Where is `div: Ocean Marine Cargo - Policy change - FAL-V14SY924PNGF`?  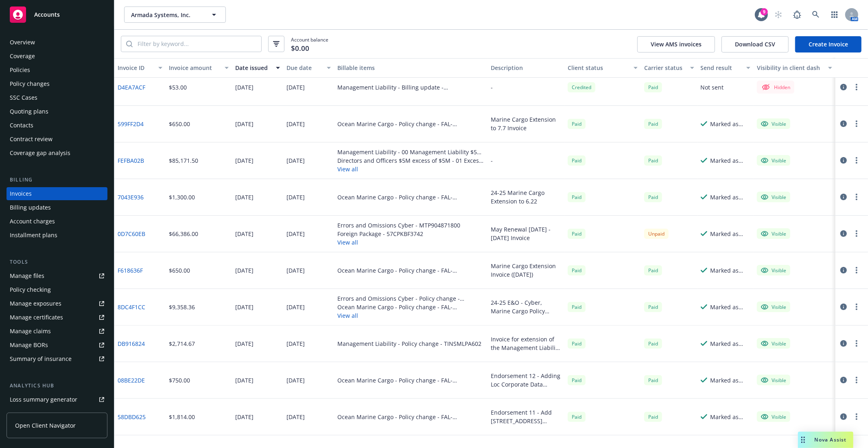
div: Ocean Marine Cargo - Policy change - FAL-V14SY924PNGF is located at coordinates (411, 417).